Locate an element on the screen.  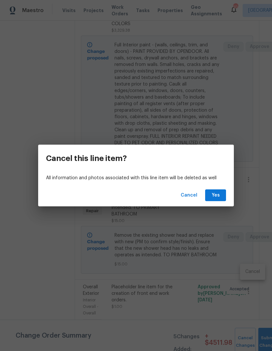
h3: Cancel this line item? is located at coordinates (87, 158).